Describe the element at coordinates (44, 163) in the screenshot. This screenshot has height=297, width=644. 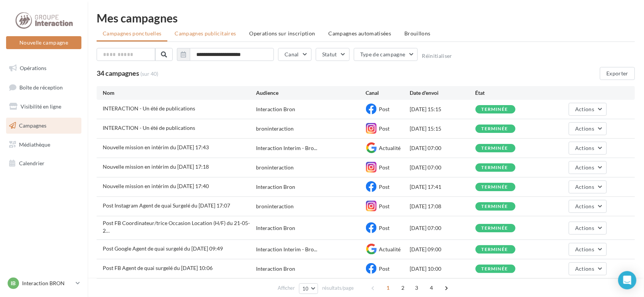
I see `a: Calendrier` at that location.